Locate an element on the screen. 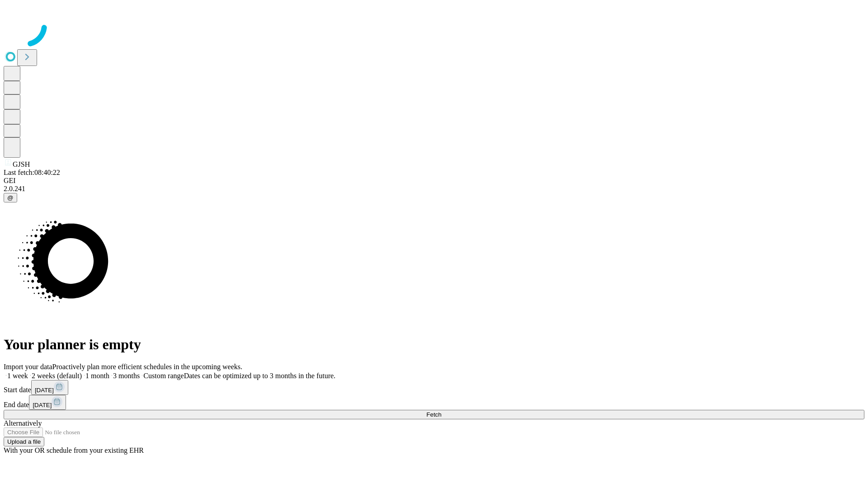 Image resolution: width=868 pixels, height=488 pixels. span: Dates can be optimized up to 3 months in the future. is located at coordinates (259, 375).